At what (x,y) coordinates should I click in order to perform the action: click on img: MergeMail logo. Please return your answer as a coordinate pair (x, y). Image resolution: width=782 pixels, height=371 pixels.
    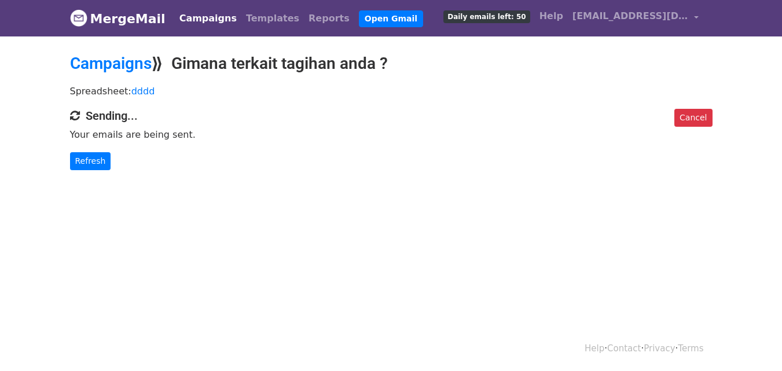
    Looking at the image, I should click on (79, 18).